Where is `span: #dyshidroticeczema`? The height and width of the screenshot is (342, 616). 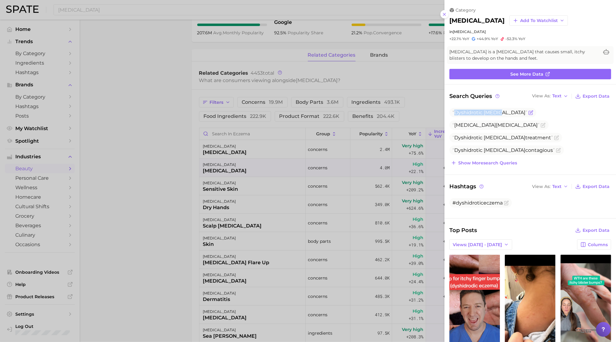
span: #dyshidroticeczema is located at coordinates (478, 203).